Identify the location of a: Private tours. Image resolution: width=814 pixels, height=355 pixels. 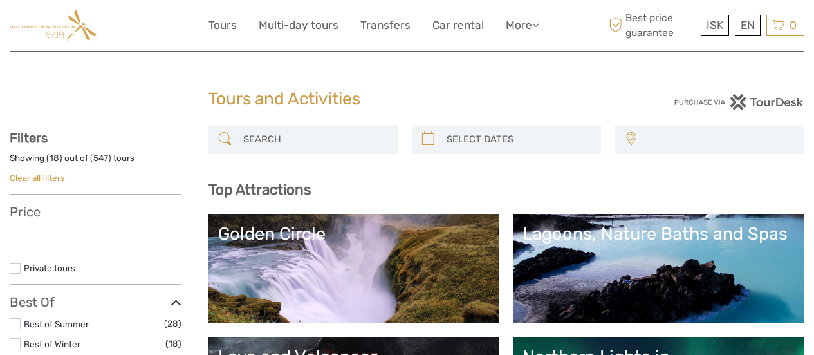
(50, 268).